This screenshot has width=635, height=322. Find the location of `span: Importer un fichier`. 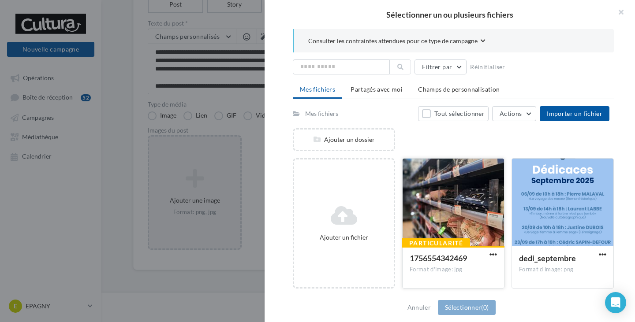

span: Importer un fichier is located at coordinates (574, 113).